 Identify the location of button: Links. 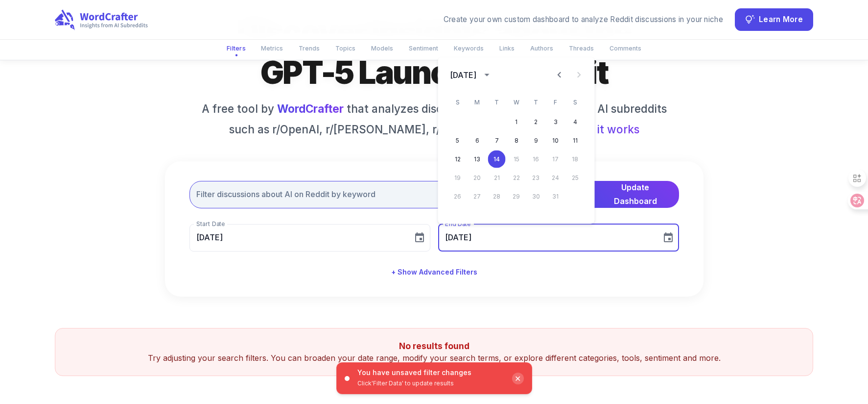
(507, 48).